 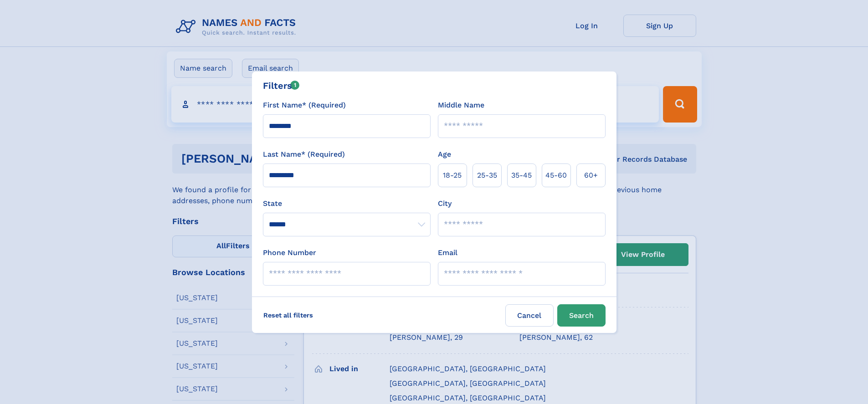 I want to click on label: Last Name* (Required), so click(x=304, y=155).